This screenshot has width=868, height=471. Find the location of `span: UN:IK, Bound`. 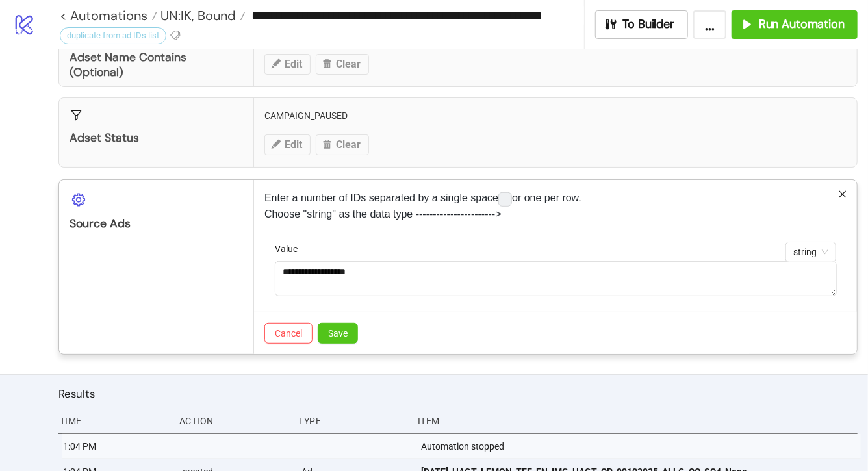

span: UN:IK, Bound is located at coordinates (196, 16).